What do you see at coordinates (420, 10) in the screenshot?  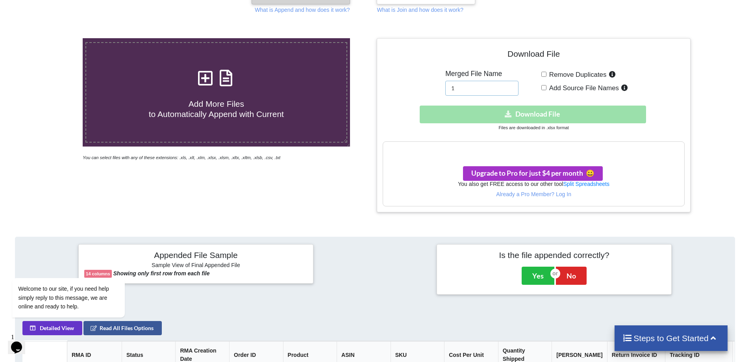 I see `p: What is Join and how does it work?` at bounding box center [420, 10].